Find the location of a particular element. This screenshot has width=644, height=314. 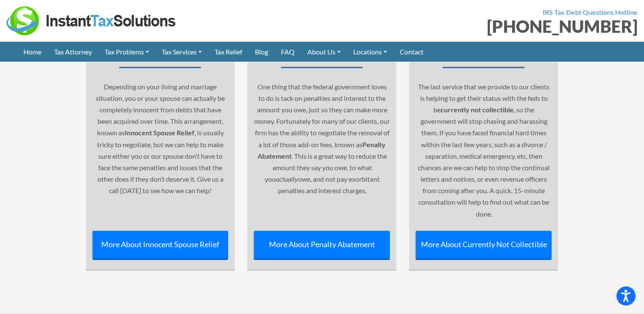

a: More About Penalty Abatement is located at coordinates (322, 244).